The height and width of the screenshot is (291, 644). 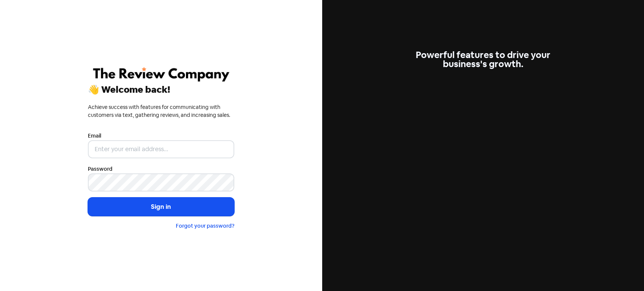 What do you see at coordinates (100, 169) in the screenshot?
I see `label: Password` at bounding box center [100, 169].